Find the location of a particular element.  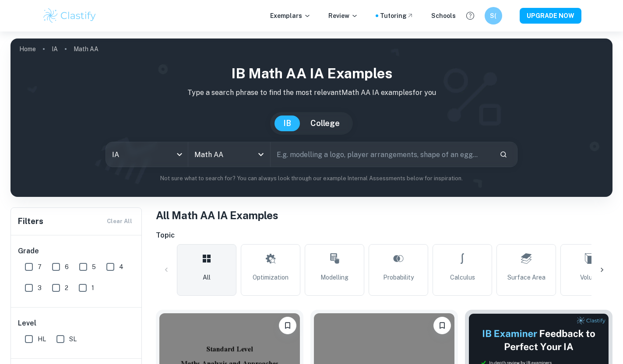

span: Probability is located at coordinates (399, 277).